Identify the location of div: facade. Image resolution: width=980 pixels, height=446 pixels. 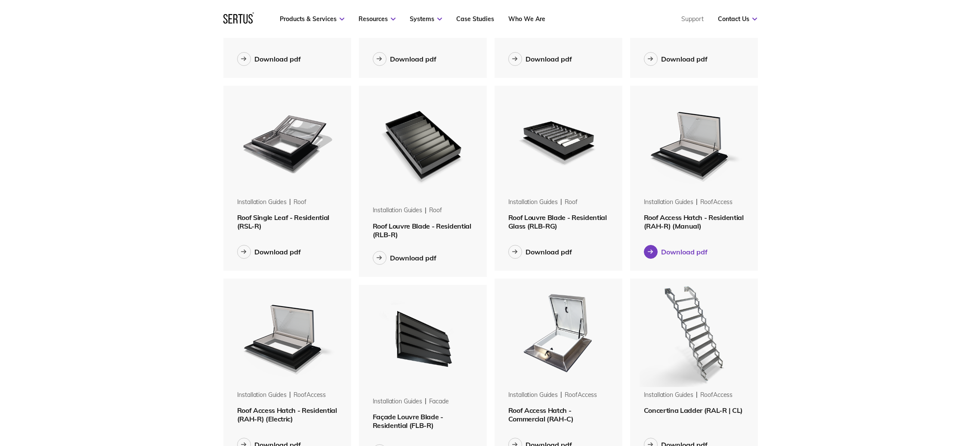
(439, 402).